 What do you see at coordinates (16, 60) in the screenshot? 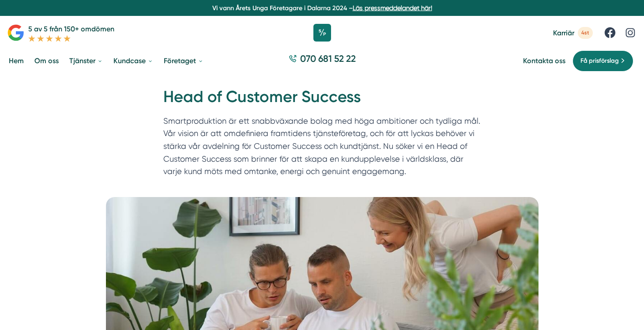
I see `a: Hem` at bounding box center [16, 60].